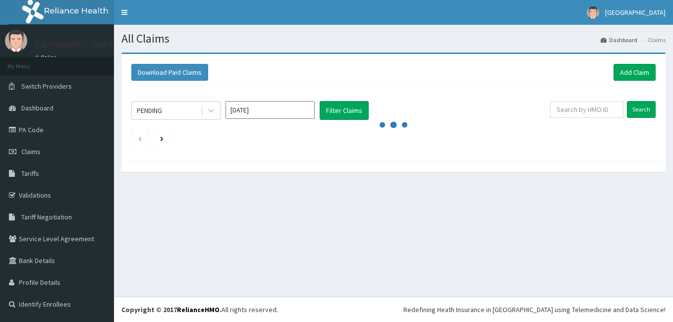 Image resolution: width=673 pixels, height=322 pixels. What do you see at coordinates (162, 138) in the screenshot?
I see `a: Next page` at bounding box center [162, 138].